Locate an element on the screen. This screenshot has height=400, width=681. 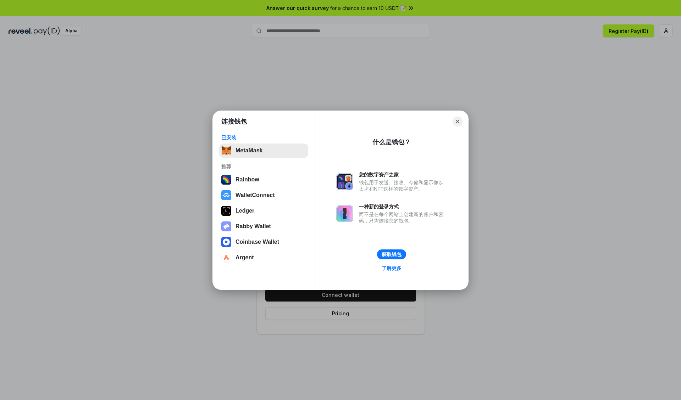
div: 获取钱包 is located at coordinates (391, 255).